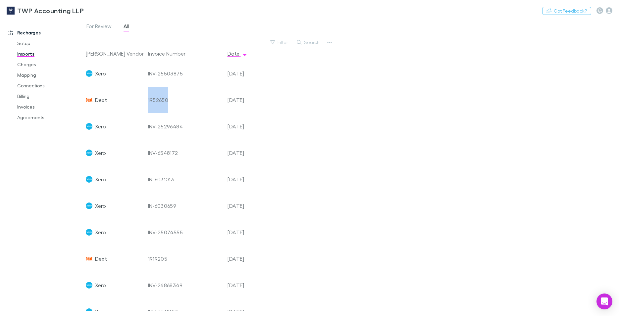  What do you see at coordinates (185, 259) in the screenshot?
I see `div: 1919205` at bounding box center [185, 259].